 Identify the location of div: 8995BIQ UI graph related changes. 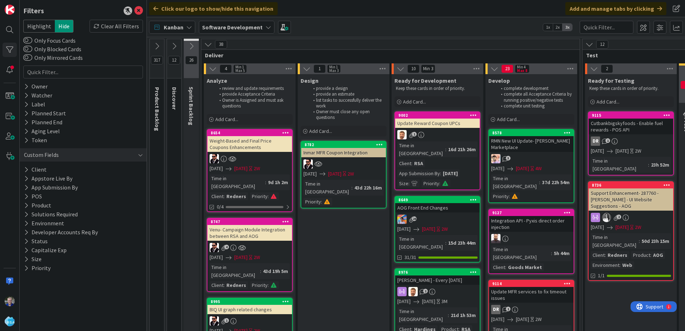
(250, 306).